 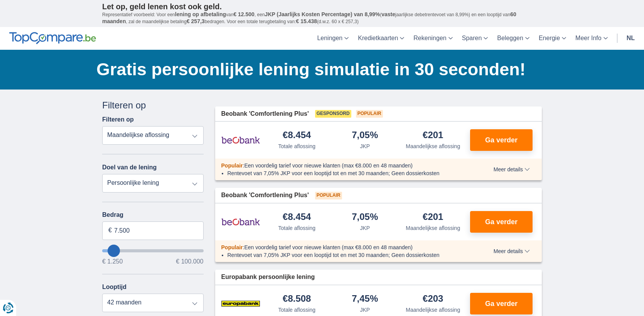 I want to click on span: vaste, so click(x=389, y=14).